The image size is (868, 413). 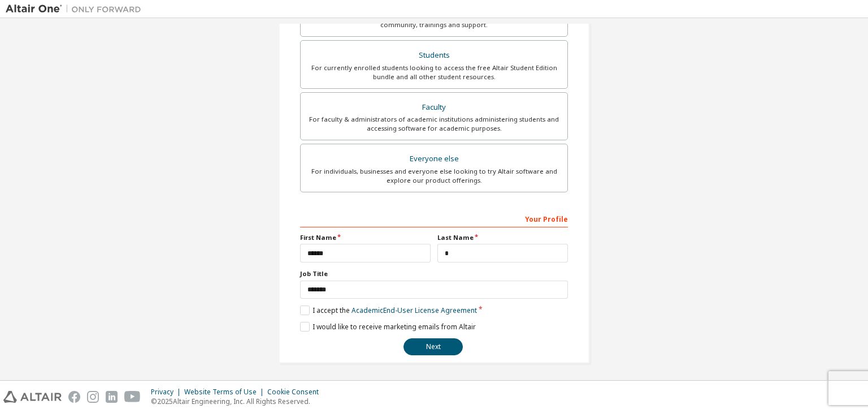 What do you see at coordinates (168, 392) in the screenshot?
I see `div: Privacy` at bounding box center [168, 392].